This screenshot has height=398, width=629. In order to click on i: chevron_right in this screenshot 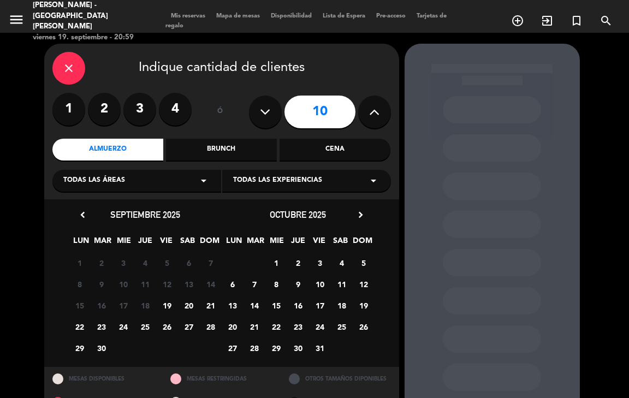, I will do `click(361, 215)`.